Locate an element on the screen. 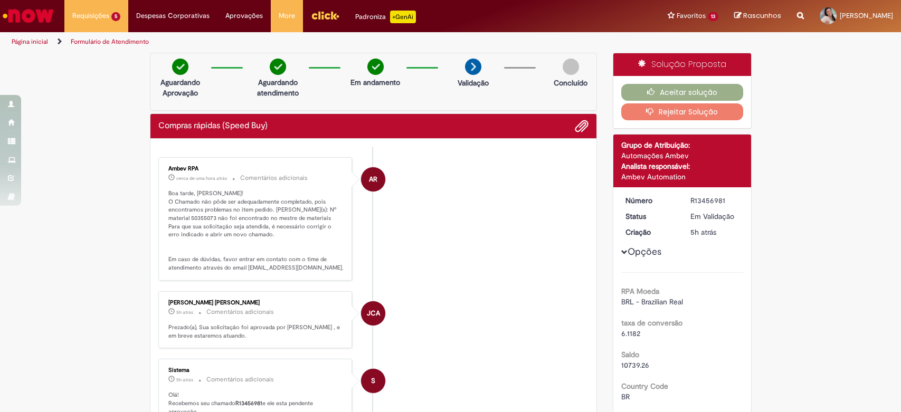  div: Padroniza is located at coordinates (385, 17).